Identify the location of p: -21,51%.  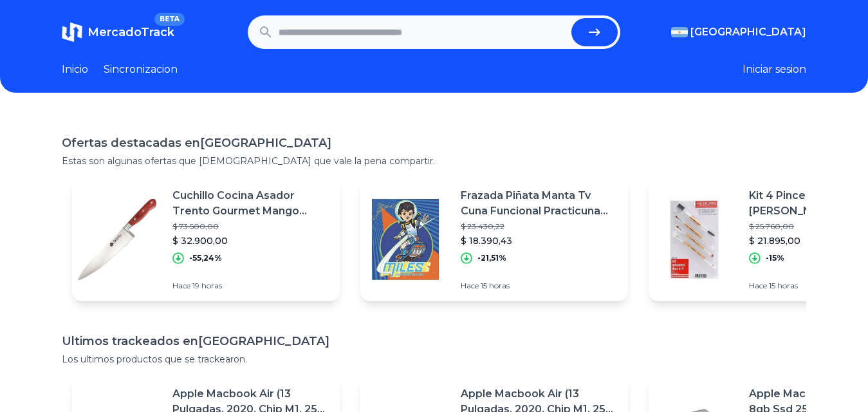
(492, 258).